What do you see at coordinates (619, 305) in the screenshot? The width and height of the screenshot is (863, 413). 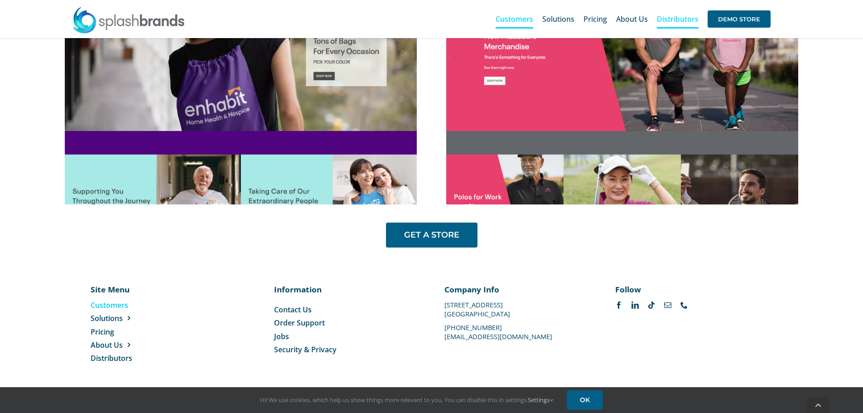 I see `a: facebook` at bounding box center [619, 305].